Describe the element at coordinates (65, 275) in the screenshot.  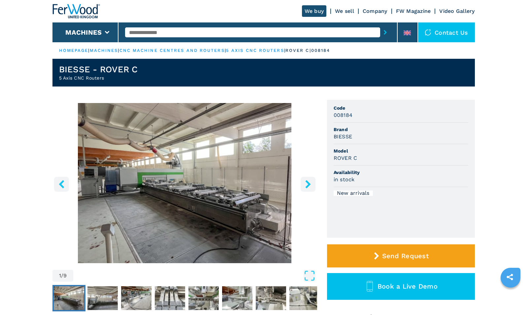
I see `span: 9` at that location.